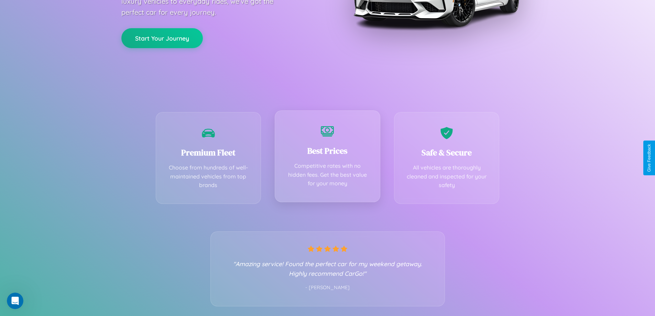 The image size is (655, 316). What do you see at coordinates (208, 176) in the screenshot?
I see `p: Choose from hundreds of well-maintained vehicles from top brands` at bounding box center [208, 176].